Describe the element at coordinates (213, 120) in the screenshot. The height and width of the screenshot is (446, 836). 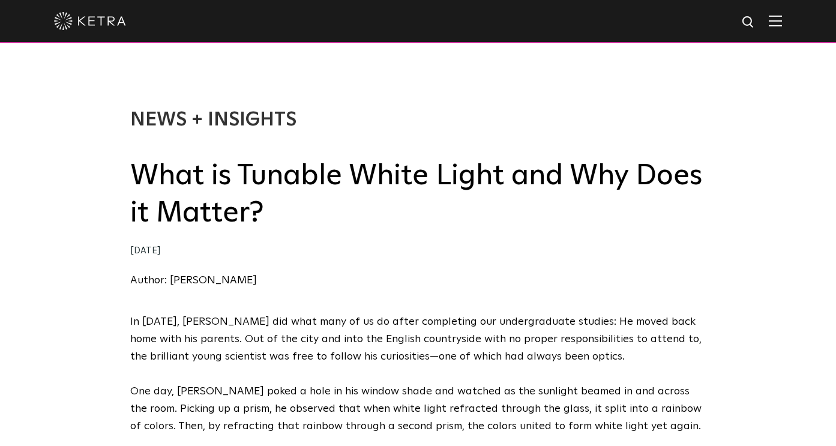
I see `a: News + Insights` at that location.